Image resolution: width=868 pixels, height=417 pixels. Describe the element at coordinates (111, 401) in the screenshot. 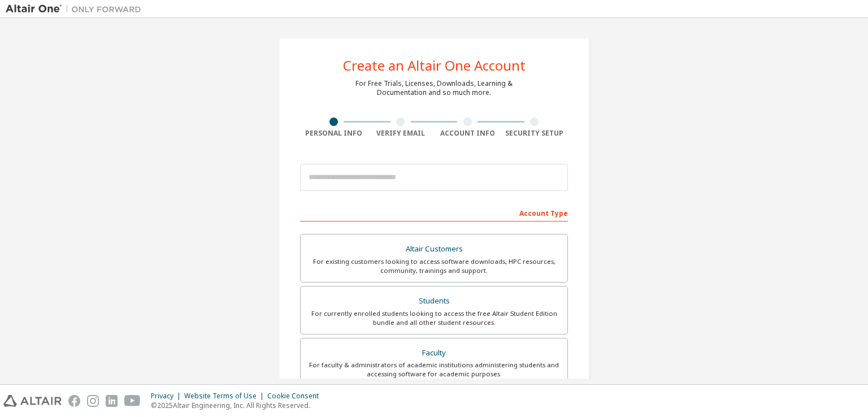

I see `img: linkedin.svg` at that location.